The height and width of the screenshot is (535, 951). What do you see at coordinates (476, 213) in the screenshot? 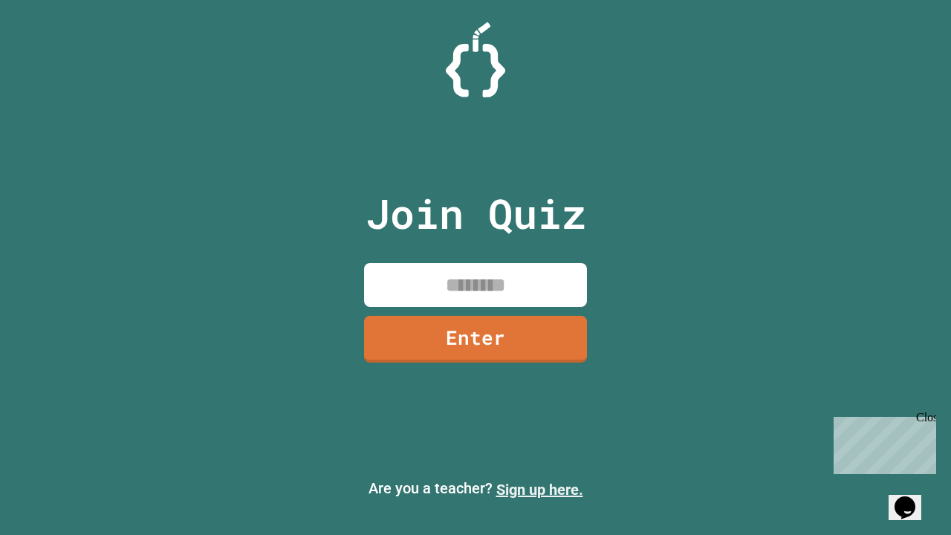
I see `p: Join Quiz` at bounding box center [476, 213].